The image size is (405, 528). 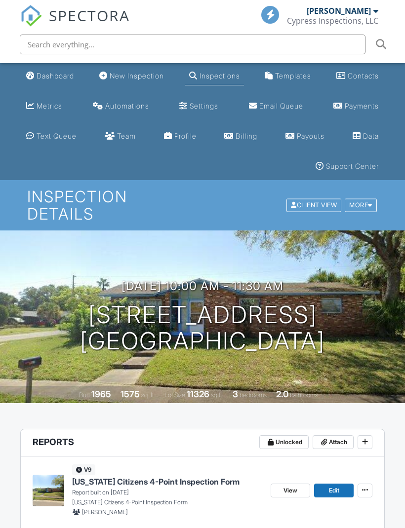 I want to click on a: Payouts, so click(x=305, y=136).